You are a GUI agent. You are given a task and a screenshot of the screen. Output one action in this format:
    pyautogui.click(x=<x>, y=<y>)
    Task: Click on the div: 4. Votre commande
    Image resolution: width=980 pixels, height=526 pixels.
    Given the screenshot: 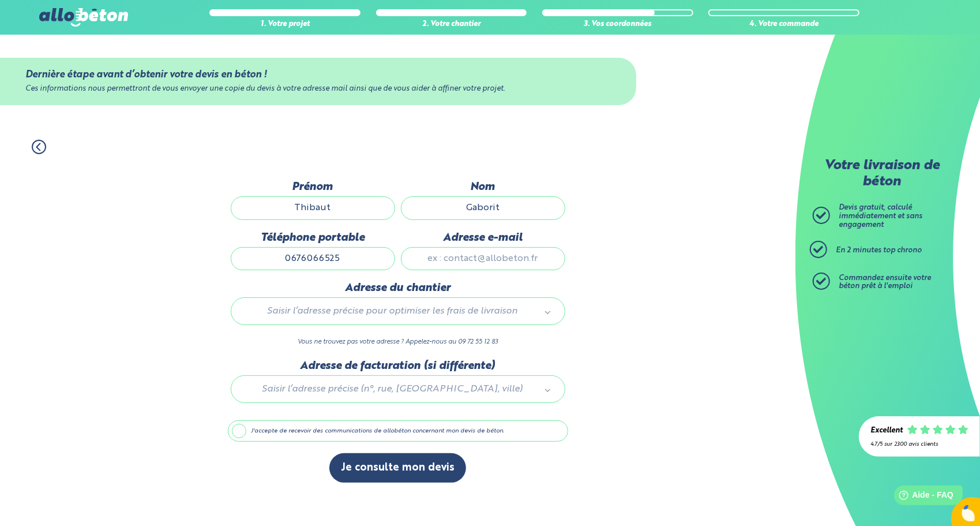 What is the action you would take?
    pyautogui.click(x=784, y=24)
    